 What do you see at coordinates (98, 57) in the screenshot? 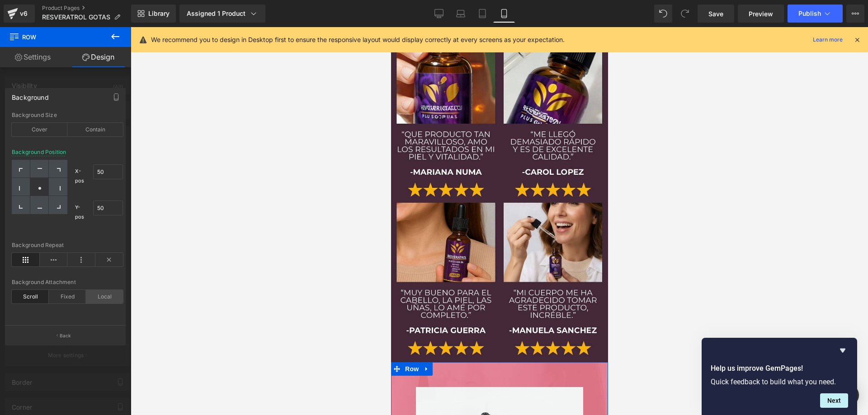
I see `a: Design` at bounding box center [98, 57].